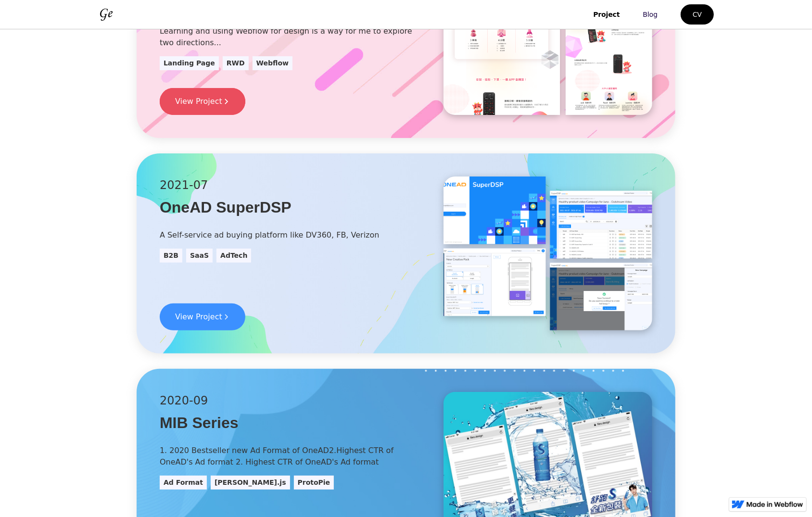 This screenshot has width=812, height=517. What do you see at coordinates (269, 208) in the screenshot?
I see `h3: OneAD SuperDSP` at bounding box center [269, 208].